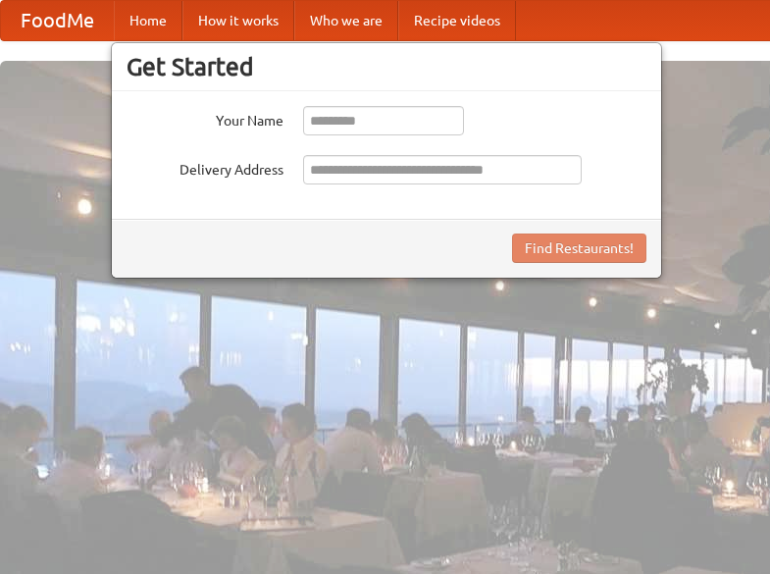 The width and height of the screenshot is (770, 574). I want to click on a: Home, so click(148, 21).